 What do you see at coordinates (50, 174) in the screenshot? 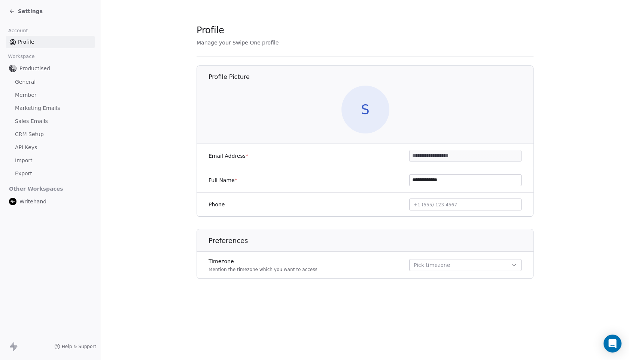
I see `a: Export` at bounding box center [50, 174].